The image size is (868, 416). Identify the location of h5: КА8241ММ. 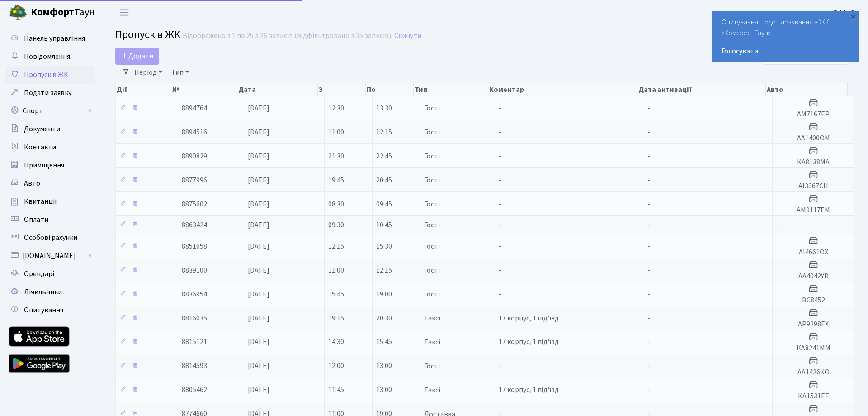
(814, 348).